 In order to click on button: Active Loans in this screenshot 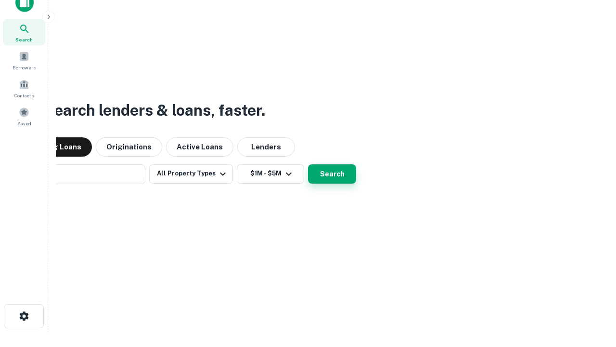, I will do `click(200, 147)`.